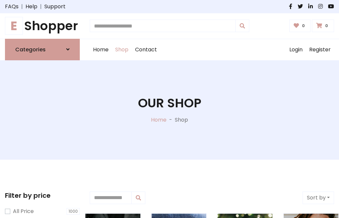 This screenshot has width=339, height=218. I want to click on a: Help, so click(31, 7).